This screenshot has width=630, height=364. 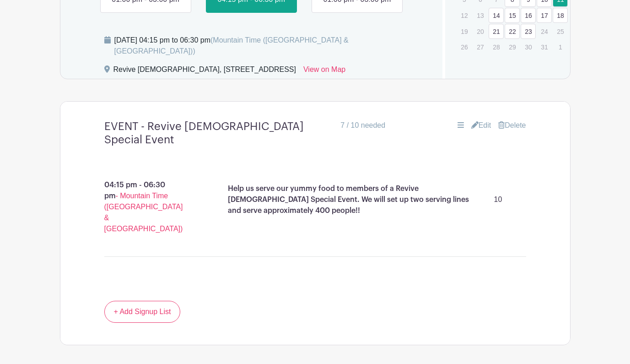 What do you see at coordinates (499, 199) in the screenshot?
I see `p: 10` at bounding box center [499, 199].